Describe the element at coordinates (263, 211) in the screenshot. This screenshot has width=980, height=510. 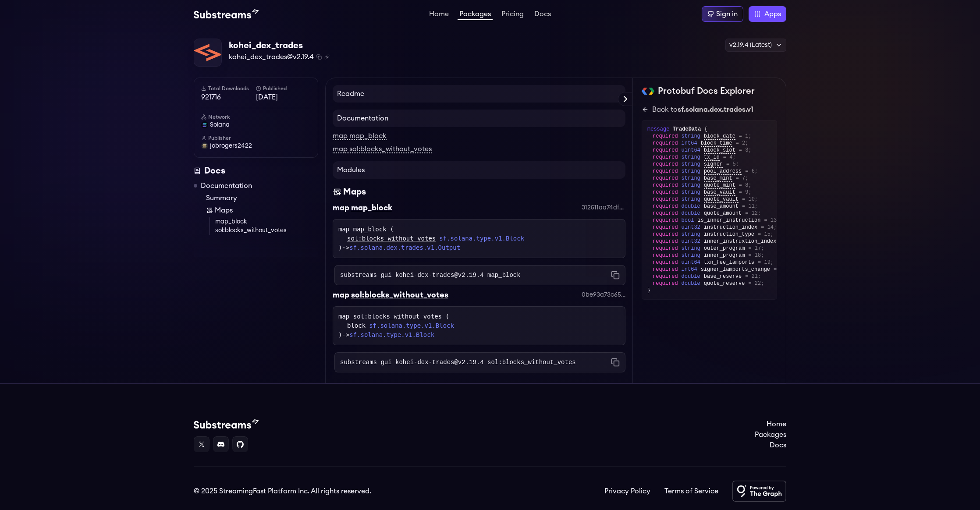
I see `a: Maps` at that location.